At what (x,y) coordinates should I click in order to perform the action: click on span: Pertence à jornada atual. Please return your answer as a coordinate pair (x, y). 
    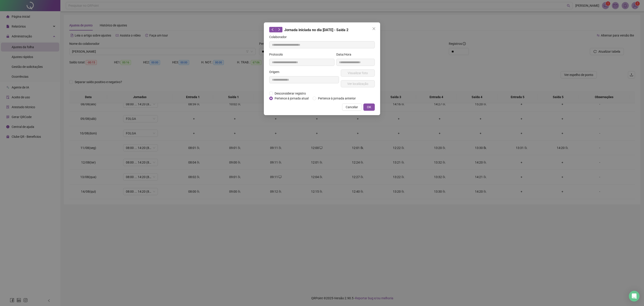
    Looking at the image, I should click on (292, 98).